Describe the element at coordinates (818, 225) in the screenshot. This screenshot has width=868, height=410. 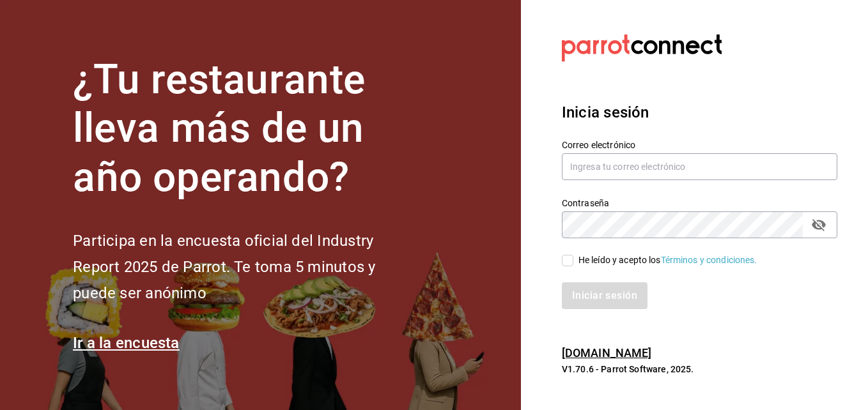
I see `button: passwordField` at that location.